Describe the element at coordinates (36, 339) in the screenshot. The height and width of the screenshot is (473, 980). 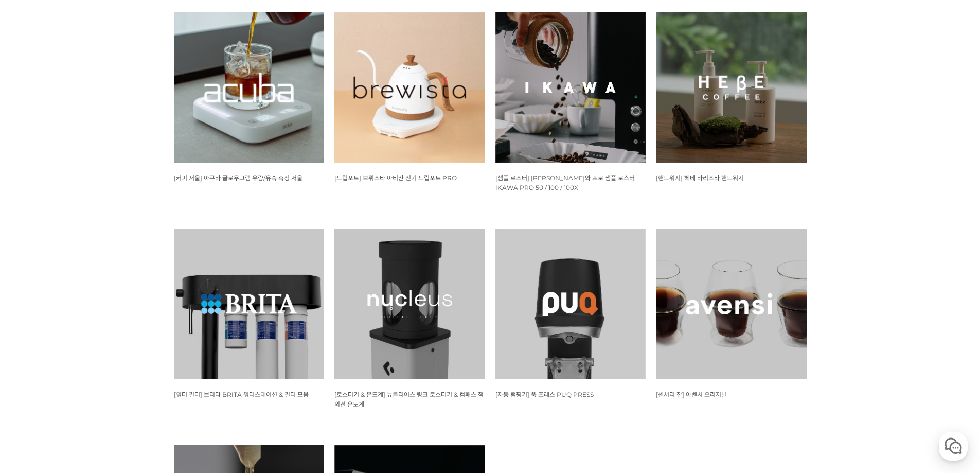
I see `a: 홈` at that location.